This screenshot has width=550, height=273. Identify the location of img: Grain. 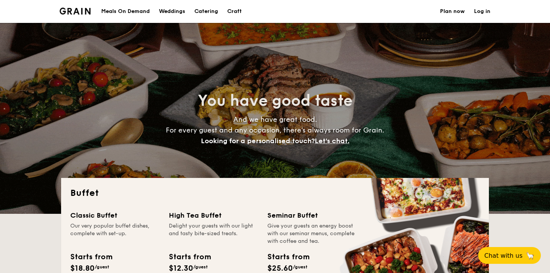
(75, 11).